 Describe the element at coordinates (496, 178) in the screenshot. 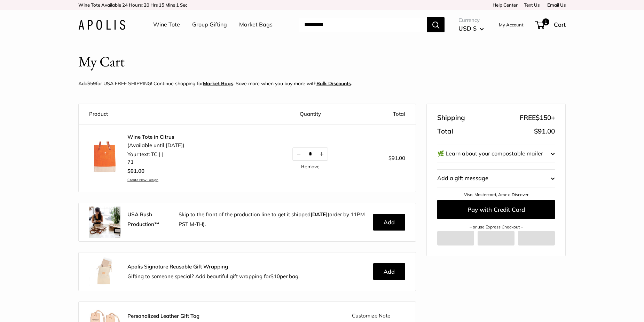

I see `button: Add a gift message` at that location.